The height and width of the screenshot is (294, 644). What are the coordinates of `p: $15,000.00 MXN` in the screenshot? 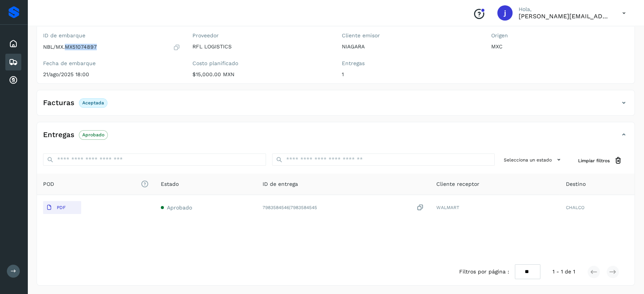 It's located at (261, 74).